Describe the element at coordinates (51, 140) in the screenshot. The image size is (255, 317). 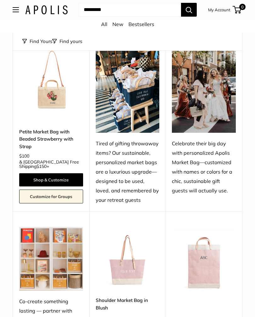
I see `a: Petite Market Bag with Beaded Strawberry with Strap` at that location.